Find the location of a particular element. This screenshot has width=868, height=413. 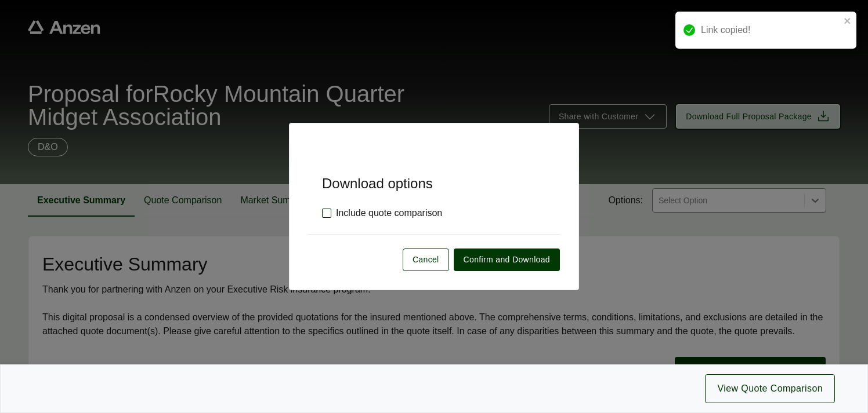

button: View Quote Comparison is located at coordinates (770, 389).